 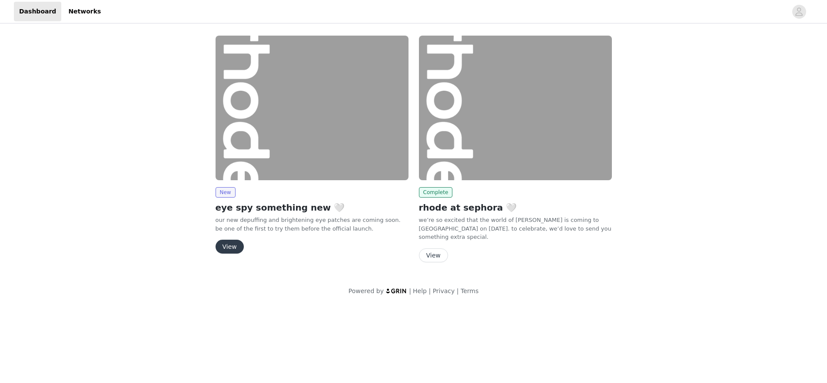 I want to click on h2: eye spy something new 🤍, so click(x=312, y=208).